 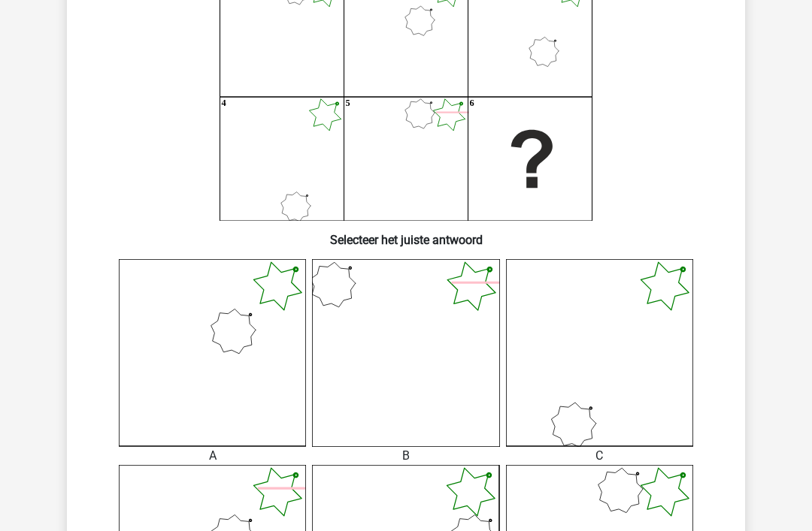 What do you see at coordinates (406, 234) in the screenshot?
I see `h6: Selecteer het juiste antwoord` at bounding box center [406, 234].